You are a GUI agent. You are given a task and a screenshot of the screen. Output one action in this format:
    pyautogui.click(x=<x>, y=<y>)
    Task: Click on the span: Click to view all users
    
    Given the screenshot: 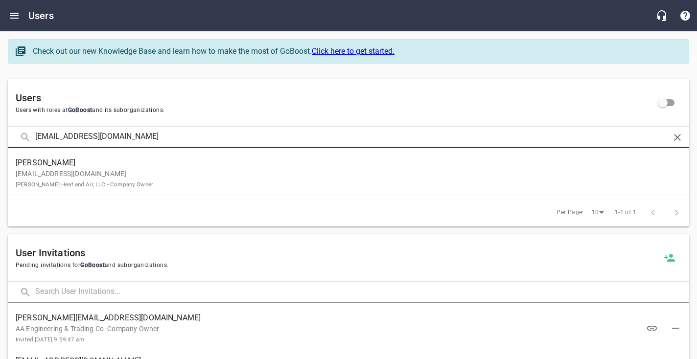 What is the action you would take?
    pyautogui.click(x=663, y=103)
    